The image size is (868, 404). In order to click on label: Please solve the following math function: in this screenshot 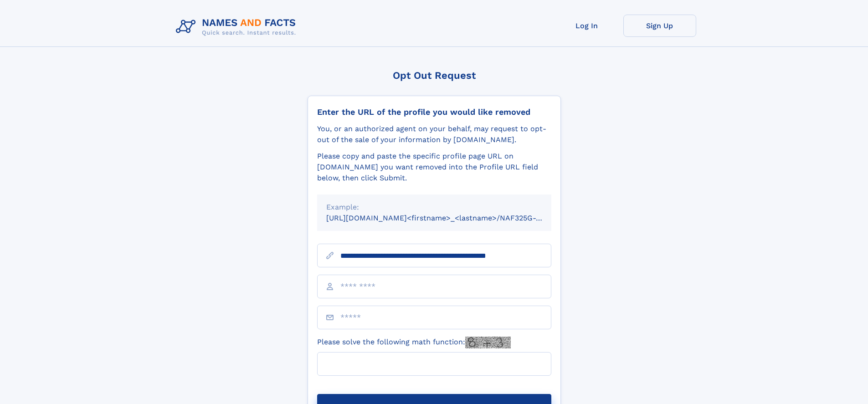, I will do `click(414, 343)`.